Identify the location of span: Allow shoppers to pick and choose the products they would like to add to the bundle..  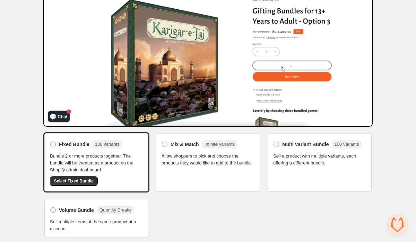
(208, 160).